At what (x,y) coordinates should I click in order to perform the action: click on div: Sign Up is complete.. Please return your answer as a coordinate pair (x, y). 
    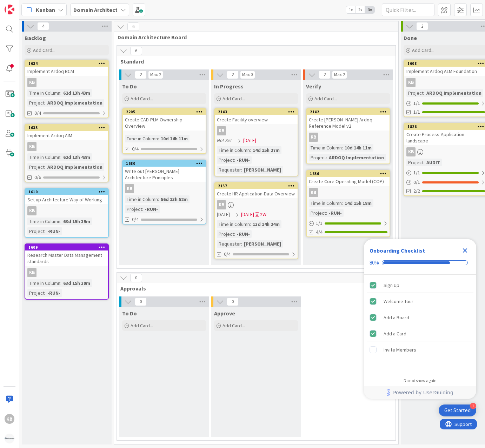
    Looking at the image, I should click on (420, 285).